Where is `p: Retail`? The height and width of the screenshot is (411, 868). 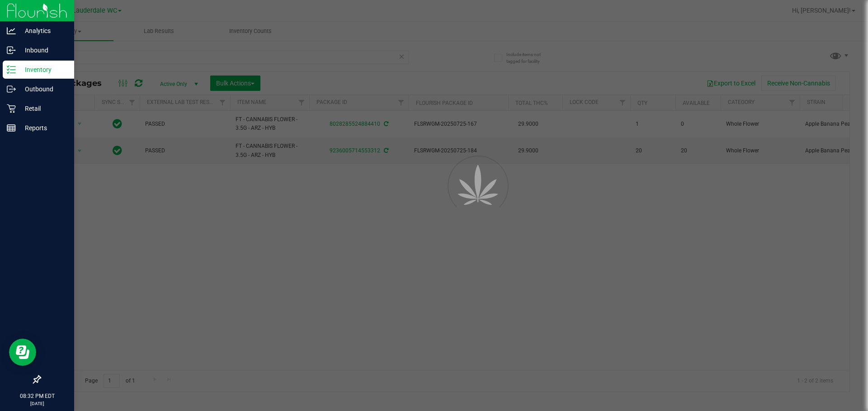 p: Retail is located at coordinates (43, 108).